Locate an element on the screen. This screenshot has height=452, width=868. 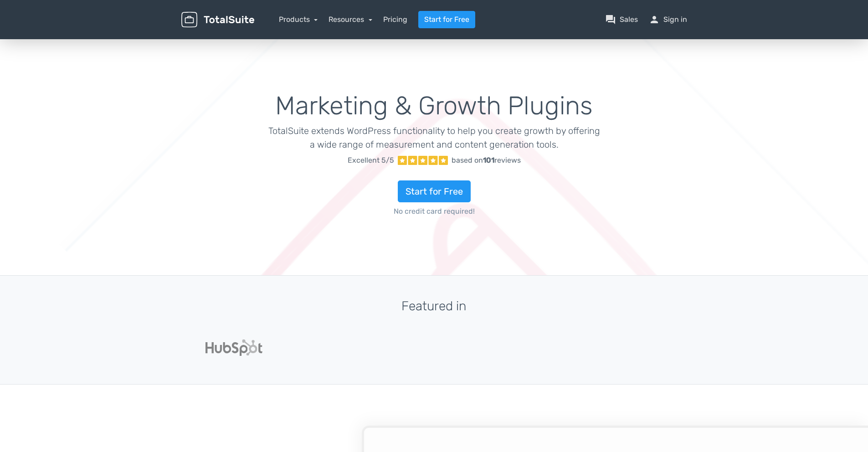
img: Hubspot is located at coordinates (234, 347).